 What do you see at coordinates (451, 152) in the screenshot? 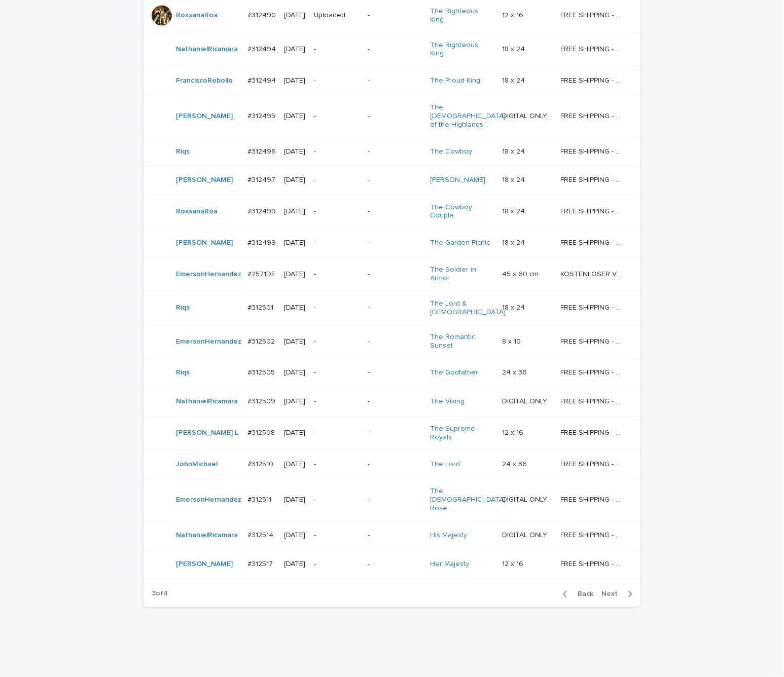
I see `a: The Cowboy` at bounding box center [451, 152].